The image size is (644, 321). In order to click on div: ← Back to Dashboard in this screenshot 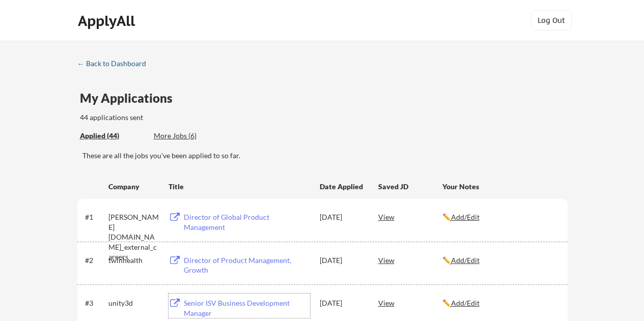, I will do `click(116, 64)`.